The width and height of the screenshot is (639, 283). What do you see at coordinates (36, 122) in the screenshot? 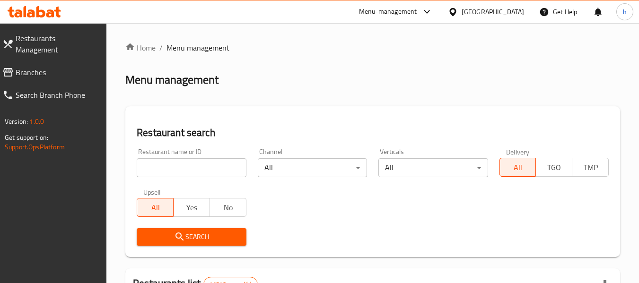
I see `span: 1.0.0` at bounding box center [36, 122].